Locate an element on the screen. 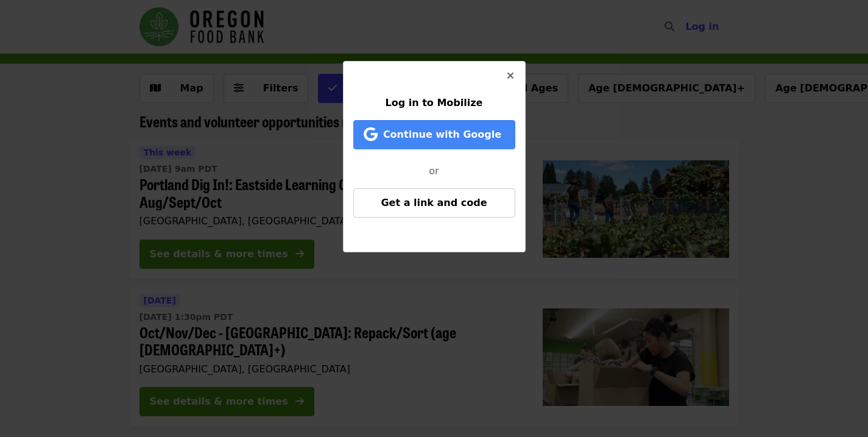 Image resolution: width=868 pixels, height=437 pixels. i: times icon is located at coordinates (510, 75).